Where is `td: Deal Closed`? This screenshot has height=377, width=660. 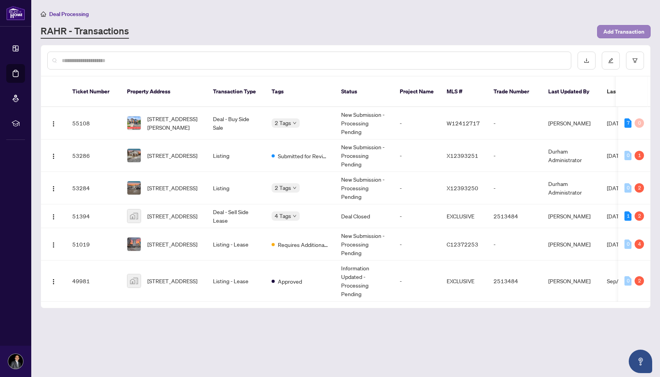 td: Deal Closed is located at coordinates (364, 216).